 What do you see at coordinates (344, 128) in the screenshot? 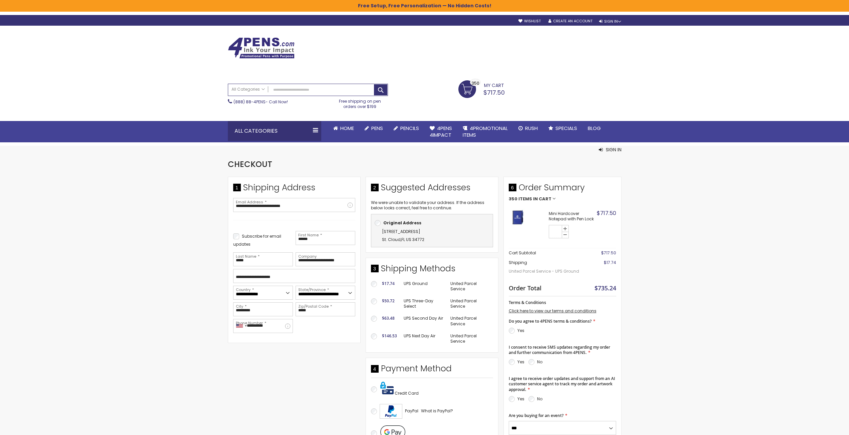
I see `a: Home` at bounding box center [344, 128].